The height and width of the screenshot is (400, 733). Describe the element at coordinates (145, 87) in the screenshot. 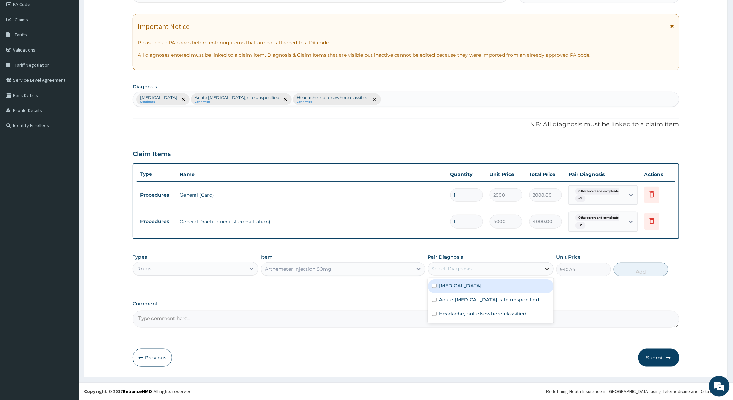

I see `label: Diagnosis` at that location.